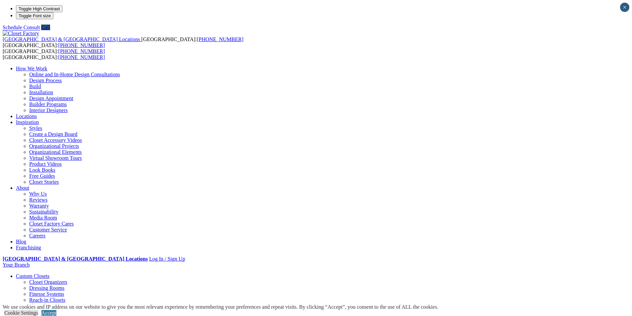 The height and width of the screenshot is (316, 632). What do you see at coordinates (21, 34) in the screenshot?
I see `img: Closet Factory` at bounding box center [21, 34].